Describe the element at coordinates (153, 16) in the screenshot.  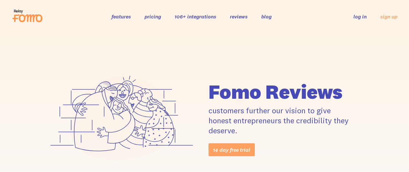
I see `a: pricing` at that location.